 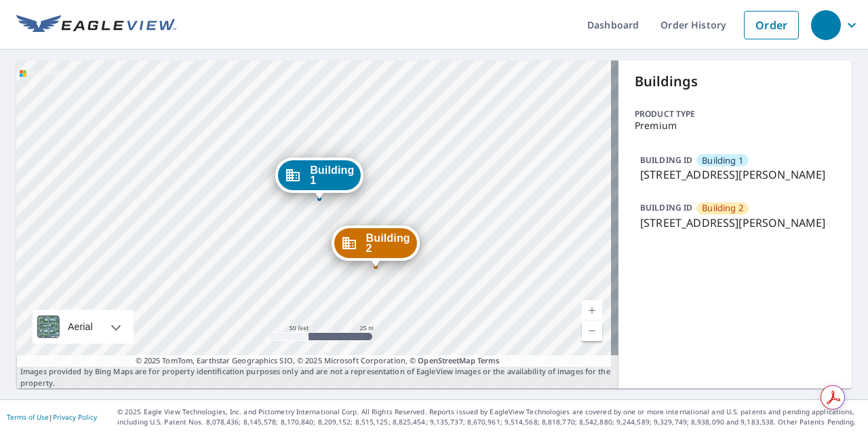 I want to click on img: EV Logo, so click(x=96, y=25).